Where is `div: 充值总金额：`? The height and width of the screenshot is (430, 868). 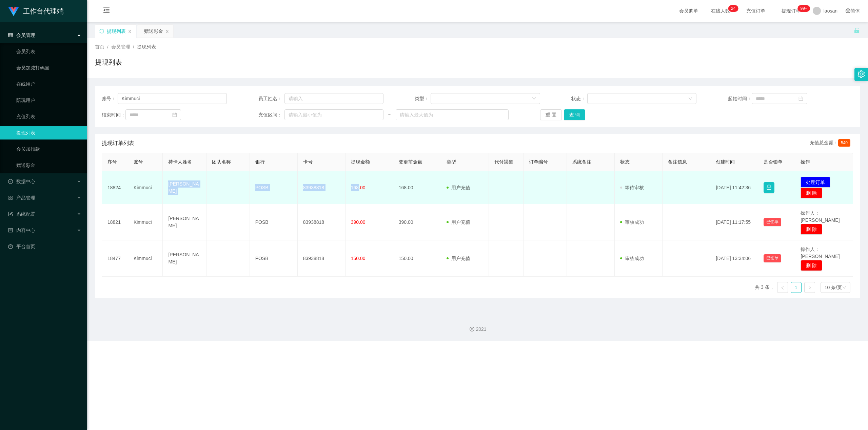 div: 充值总金额： is located at coordinates (831, 143).